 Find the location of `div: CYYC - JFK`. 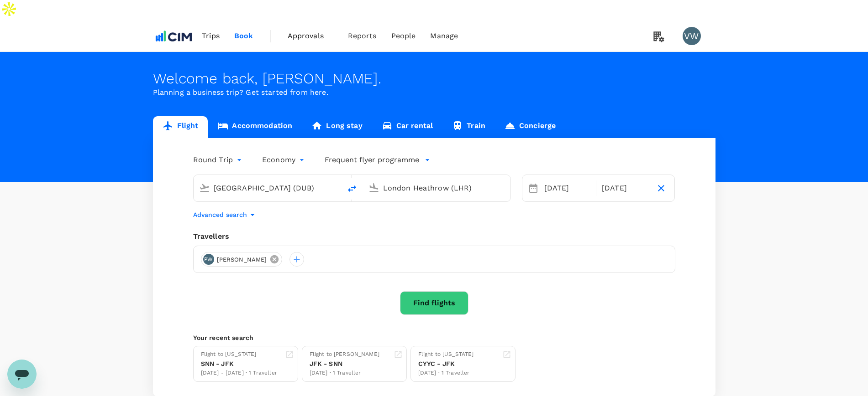

div: CYYC - JFK is located at coordinates (446, 364).